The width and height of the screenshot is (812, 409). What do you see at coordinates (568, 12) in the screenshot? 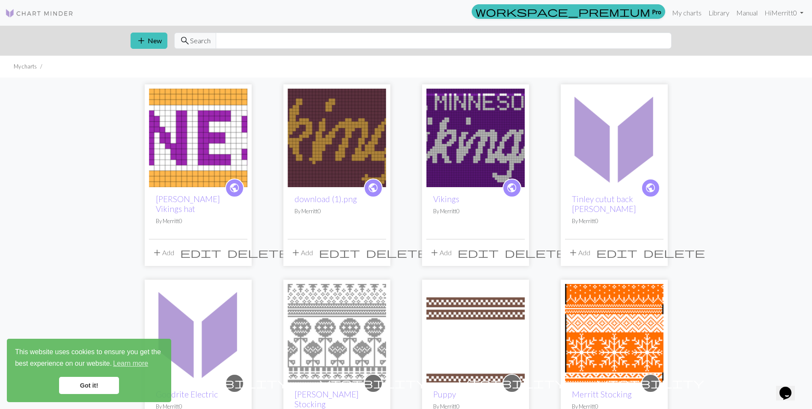
I see `a: Pro` at bounding box center [568, 12].